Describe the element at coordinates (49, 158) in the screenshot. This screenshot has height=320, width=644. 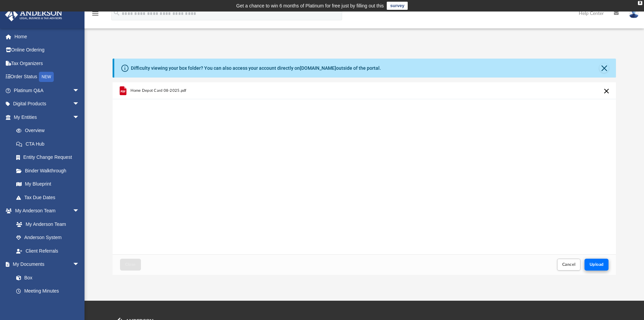
I see `a: Entity Change Request` at that location.